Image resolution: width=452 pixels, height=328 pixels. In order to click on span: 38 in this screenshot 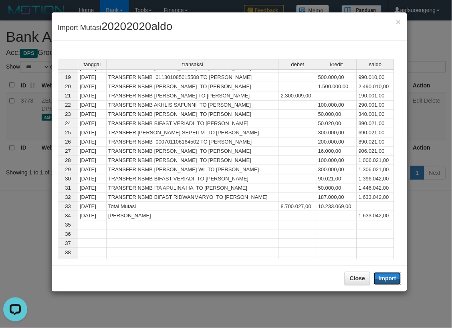, I will do `click(68, 252)`.